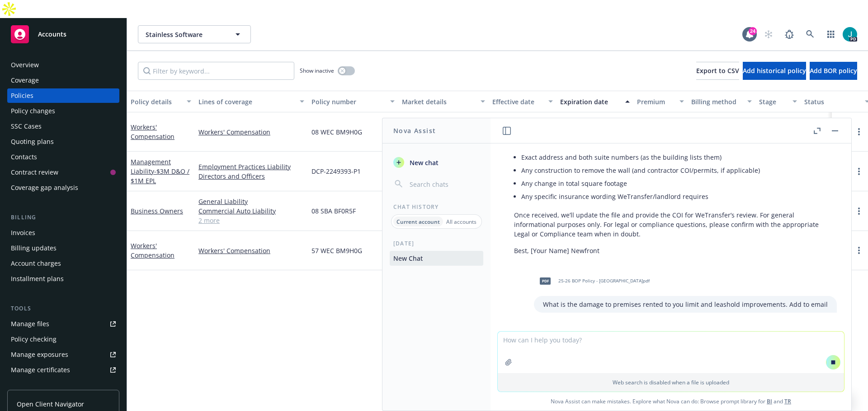  Describe the element at coordinates (438, 102) in the screenshot. I see `div: Market details` at that location.